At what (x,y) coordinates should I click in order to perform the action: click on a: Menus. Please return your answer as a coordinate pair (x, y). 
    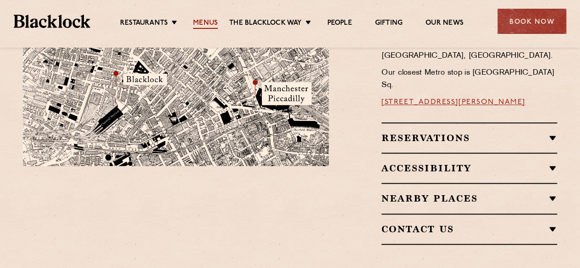
    Looking at the image, I should click on (205, 24).